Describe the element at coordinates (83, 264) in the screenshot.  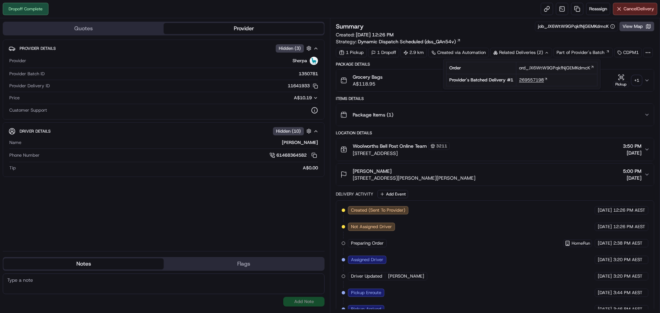
I see `button: Notes` at that location.